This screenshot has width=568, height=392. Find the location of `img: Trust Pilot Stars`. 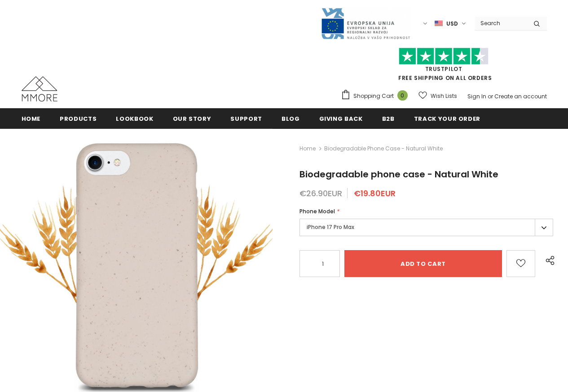

img: Trust Pilot Stars is located at coordinates (444, 56).